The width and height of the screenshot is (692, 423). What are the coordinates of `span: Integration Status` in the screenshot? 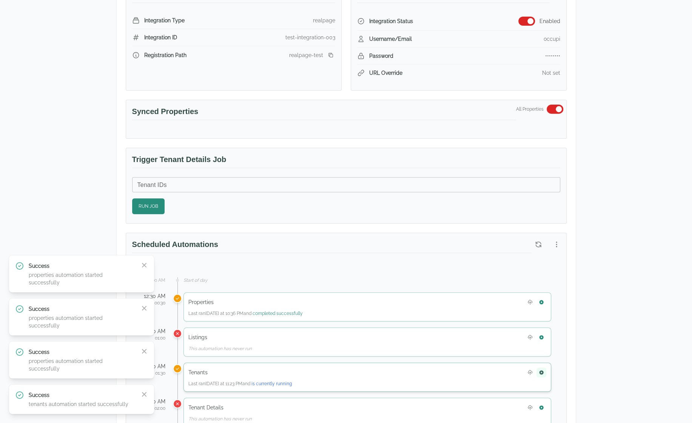 It's located at (391, 21).